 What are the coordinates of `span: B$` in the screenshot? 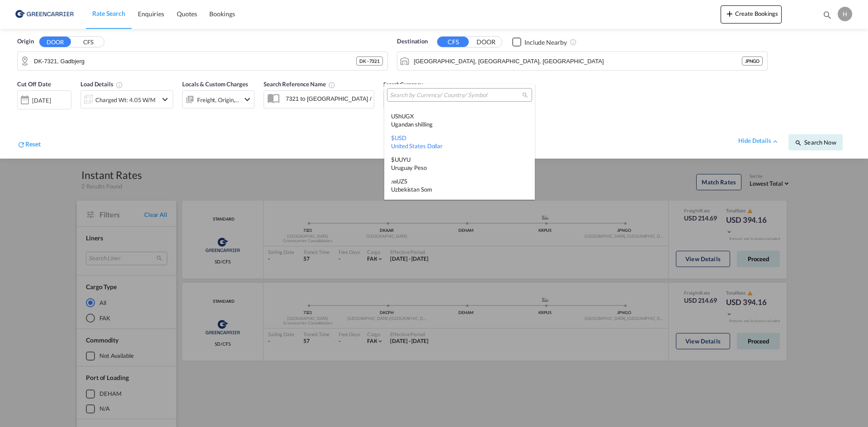 It's located at (395, 203).